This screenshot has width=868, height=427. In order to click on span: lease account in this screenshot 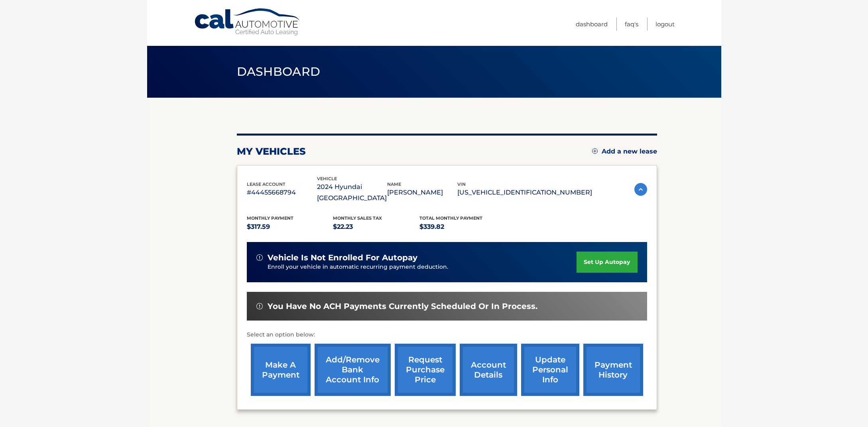, I will do `click(266, 184)`.